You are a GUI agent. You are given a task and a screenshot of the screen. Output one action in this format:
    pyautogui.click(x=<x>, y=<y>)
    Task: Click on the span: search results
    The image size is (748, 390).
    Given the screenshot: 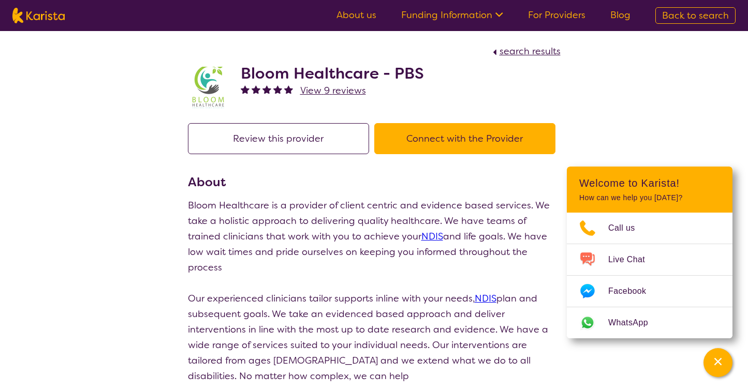 What is the action you would take?
    pyautogui.click(x=530, y=51)
    